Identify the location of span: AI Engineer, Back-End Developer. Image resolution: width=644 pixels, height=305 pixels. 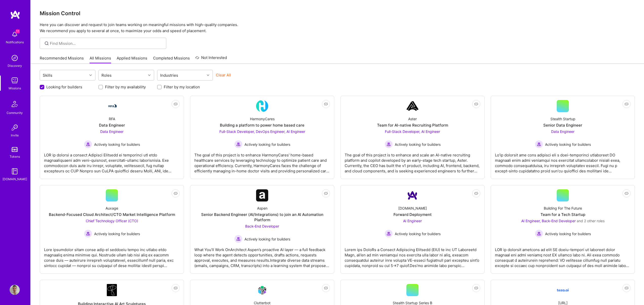
(549, 221).